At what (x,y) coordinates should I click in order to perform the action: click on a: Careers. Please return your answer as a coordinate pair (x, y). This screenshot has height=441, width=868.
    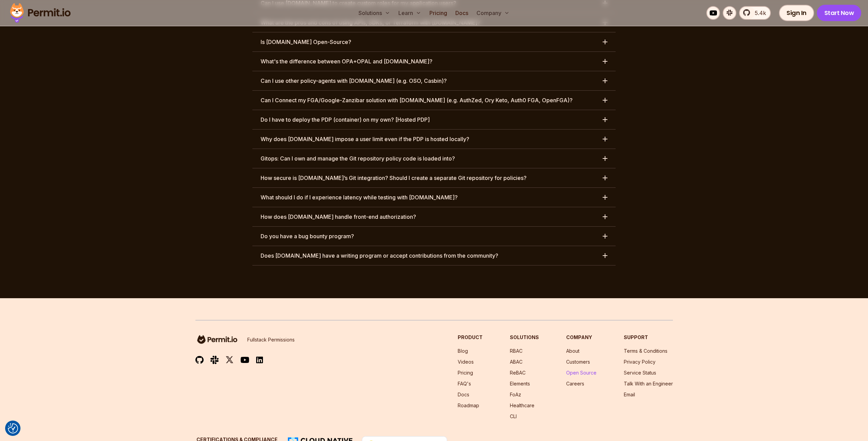
    Looking at the image, I should click on (576, 384).